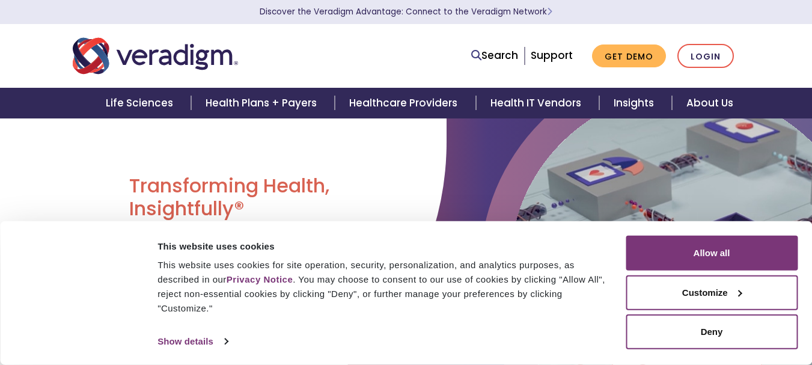 The height and width of the screenshot is (365, 812). I want to click on h1: Transforming Health, Insightfully®, so click(262, 197).